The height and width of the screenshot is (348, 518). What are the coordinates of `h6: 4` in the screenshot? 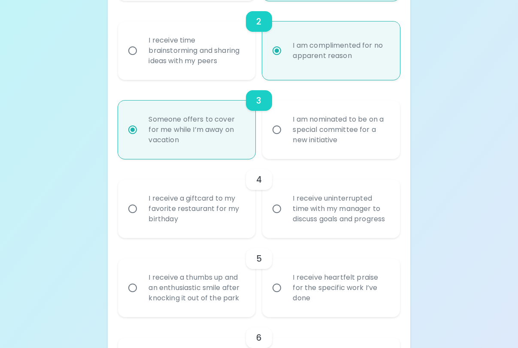 It's located at (259, 179).